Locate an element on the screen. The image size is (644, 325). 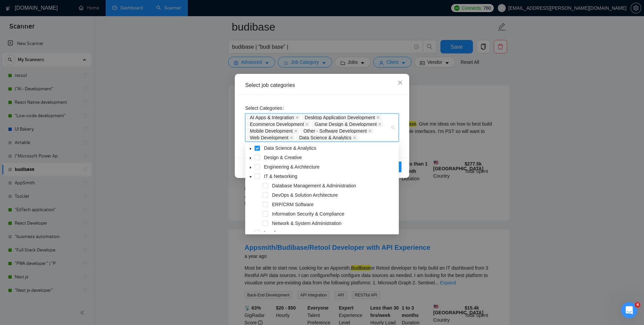
button: Close is located at coordinates (400, 83).